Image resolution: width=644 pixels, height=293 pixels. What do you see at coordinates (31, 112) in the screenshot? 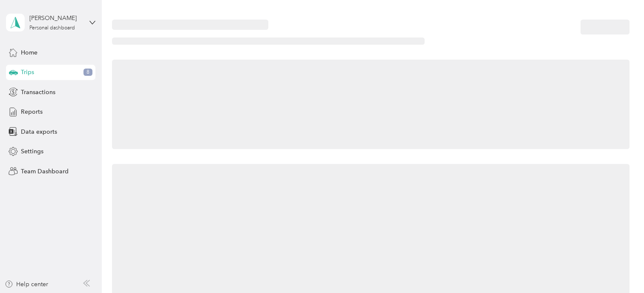
I see `span: Reports` at bounding box center [31, 112].